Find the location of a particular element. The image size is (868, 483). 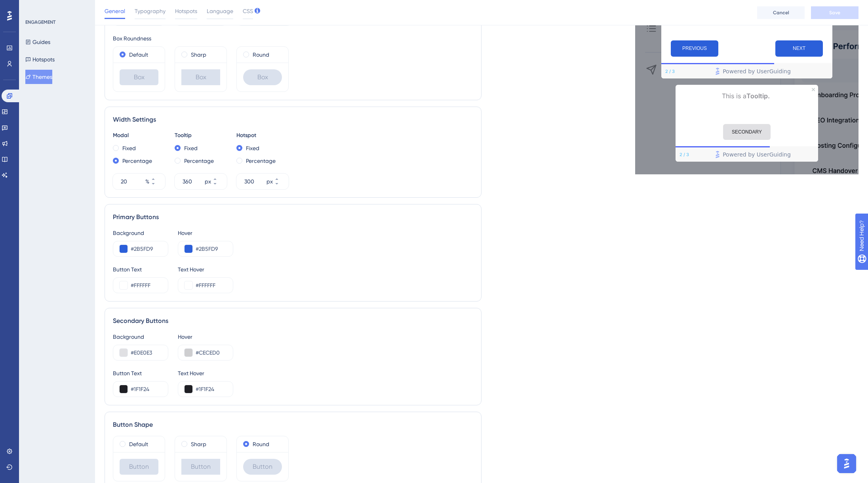

button: Next is located at coordinates (799, 48).